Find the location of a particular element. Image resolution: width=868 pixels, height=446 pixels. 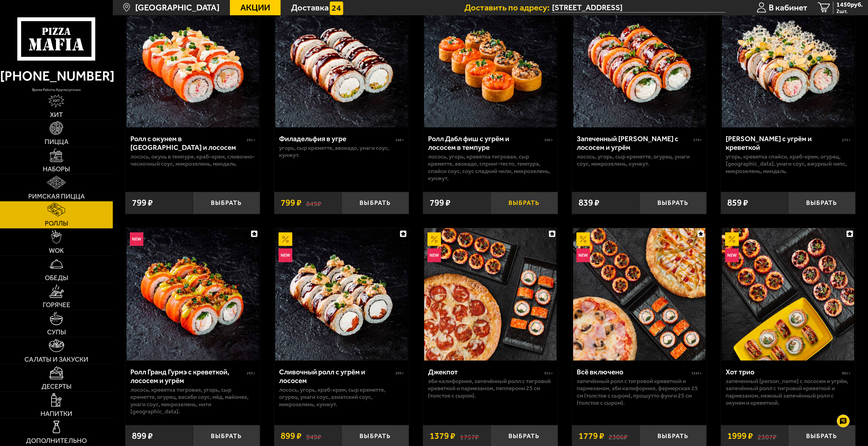

span: 248 г is located at coordinates (400, 140).